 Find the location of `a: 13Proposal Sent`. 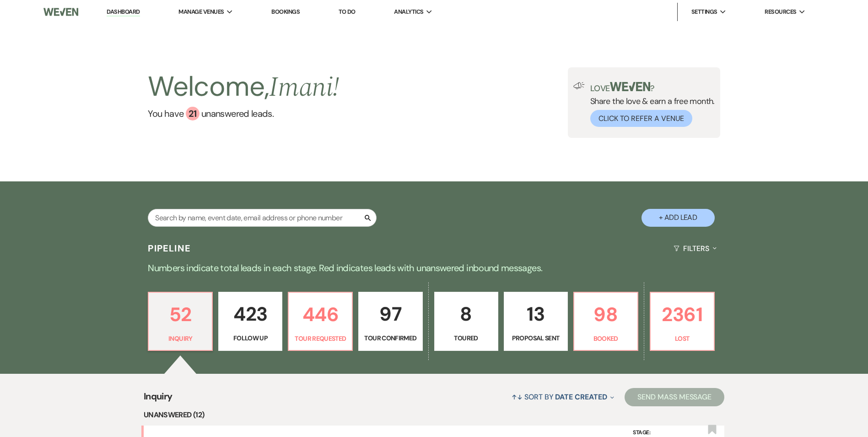

a: 13Proposal Sent is located at coordinates (536, 321).